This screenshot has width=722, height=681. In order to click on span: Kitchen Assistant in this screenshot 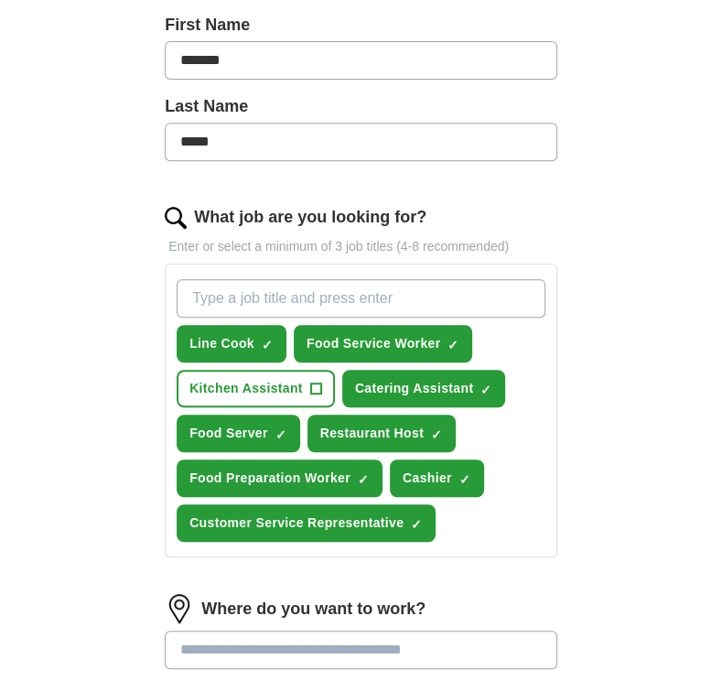, I will do `click(246, 388)`.